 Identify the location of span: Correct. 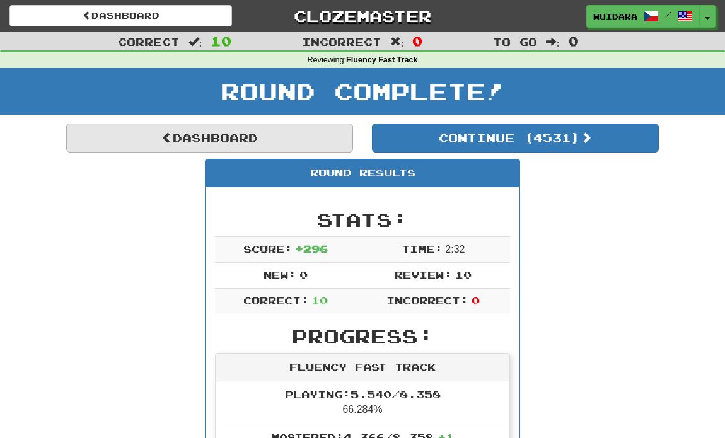
(149, 42).